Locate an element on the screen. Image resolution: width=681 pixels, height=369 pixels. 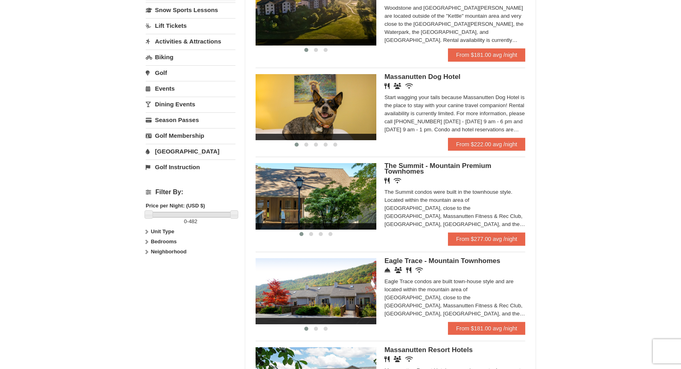
a: Dining Events is located at coordinates (190, 104).